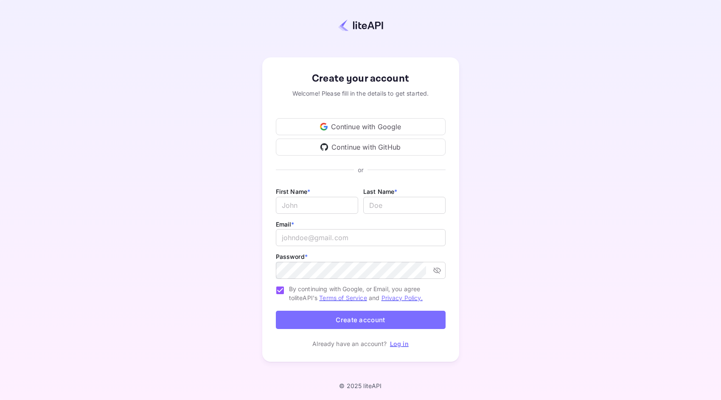 The width and height of the screenshot is (721, 400). I want to click on input: John, so click(317, 205).